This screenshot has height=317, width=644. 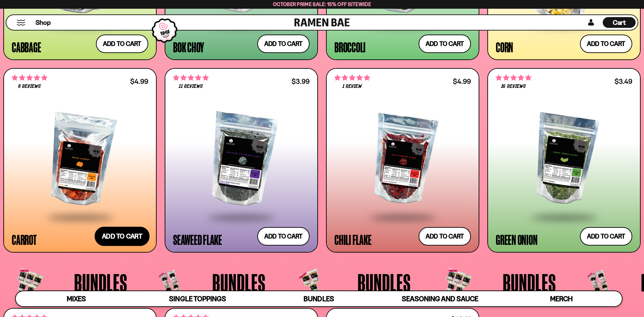 What do you see at coordinates (241, 161) in the screenshot?
I see `a: 4.82 stars 11 reviews $3.99 Seaweed Flake Add to cart` at bounding box center [241, 161].